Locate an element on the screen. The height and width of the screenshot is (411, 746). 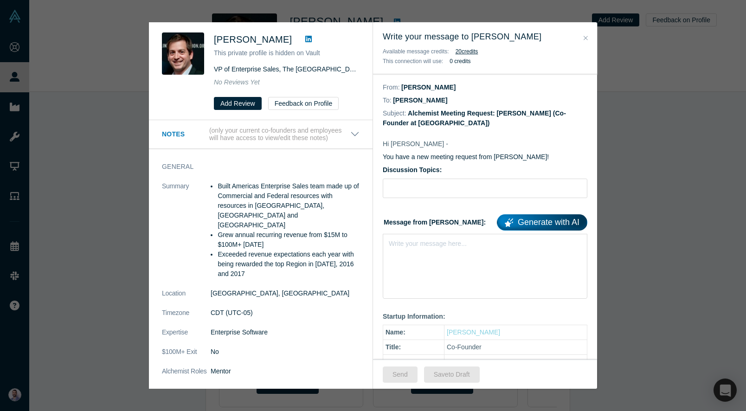
button: 20credits is located at coordinates (466, 51).